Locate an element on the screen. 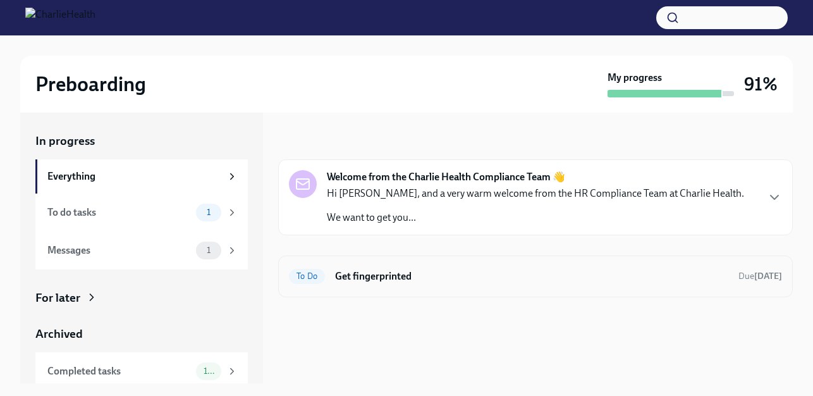 This screenshot has height=396, width=813. a: Everything is located at coordinates (142, 176).